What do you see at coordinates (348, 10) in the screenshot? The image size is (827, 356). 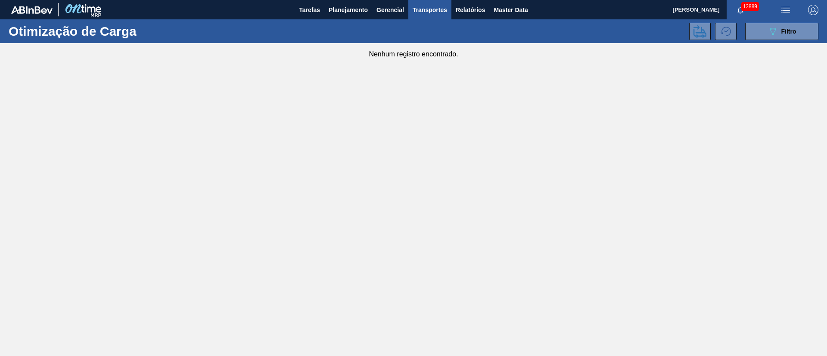 I see `span: Planejamento` at bounding box center [348, 10].